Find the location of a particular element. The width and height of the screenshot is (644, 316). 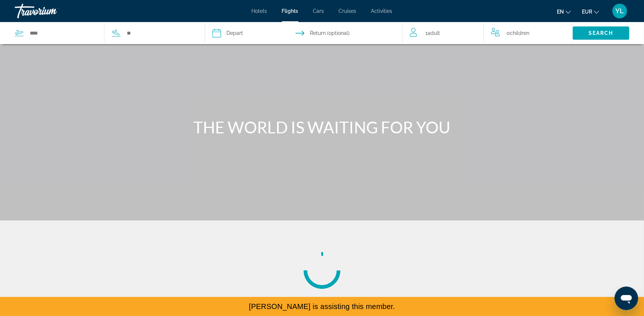

button: User Menu is located at coordinates (620, 11).